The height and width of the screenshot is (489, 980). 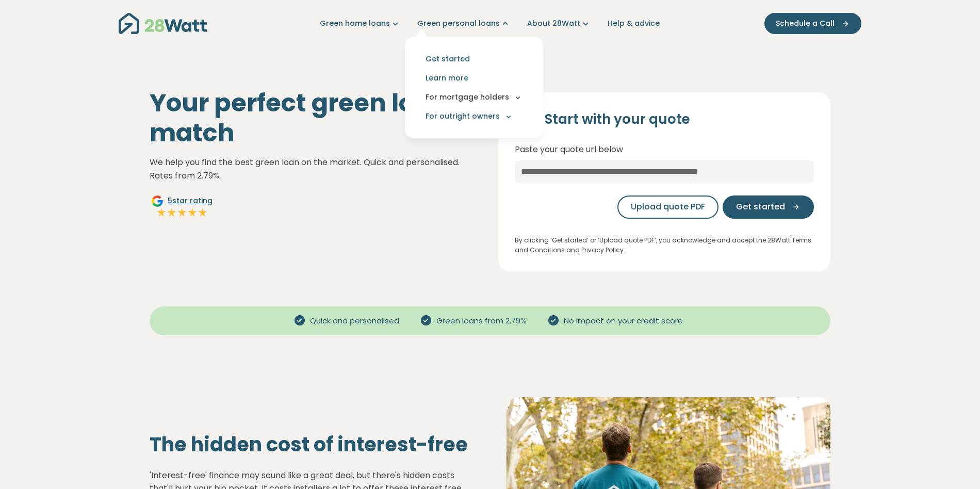 What do you see at coordinates (474, 97) in the screenshot?
I see `button: For mortgage holders` at bounding box center [474, 97].